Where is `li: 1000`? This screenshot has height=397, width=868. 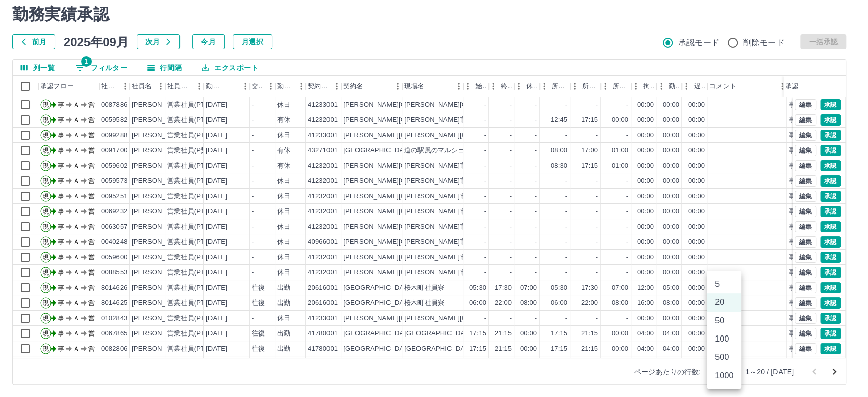
li: 1000 is located at coordinates (724, 376).